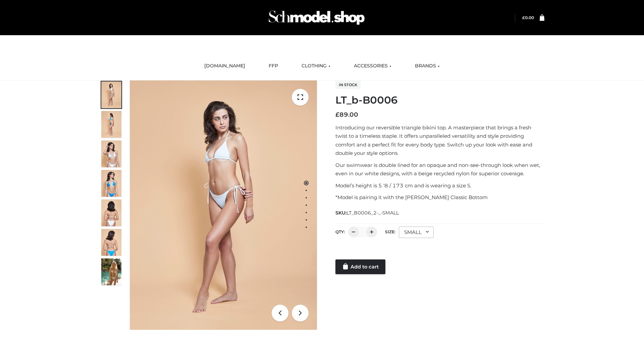 The image size is (644, 362). What do you see at coordinates (316, 66) in the screenshot?
I see `a: CLOTHING` at bounding box center [316, 66].